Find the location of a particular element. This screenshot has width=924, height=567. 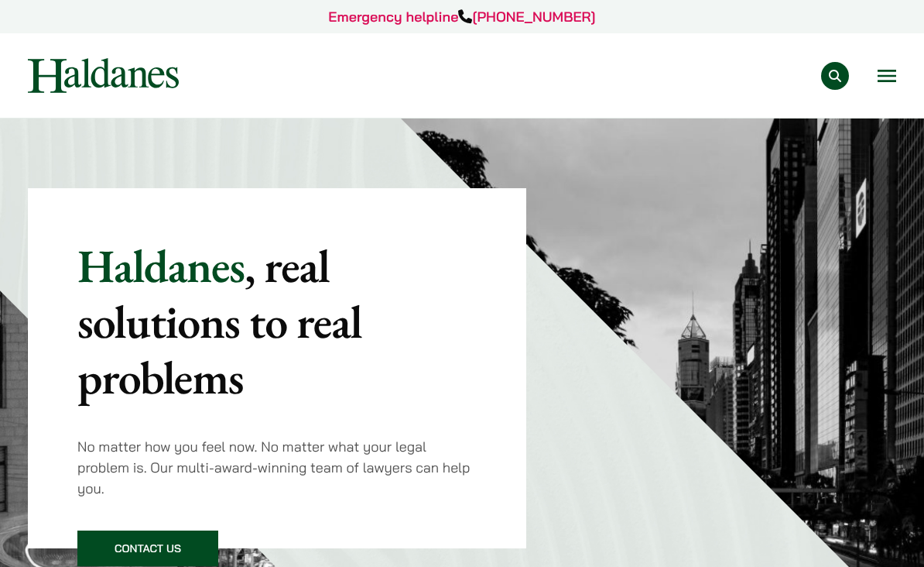

mark: , real solutions to real problems is located at coordinates (219, 321).